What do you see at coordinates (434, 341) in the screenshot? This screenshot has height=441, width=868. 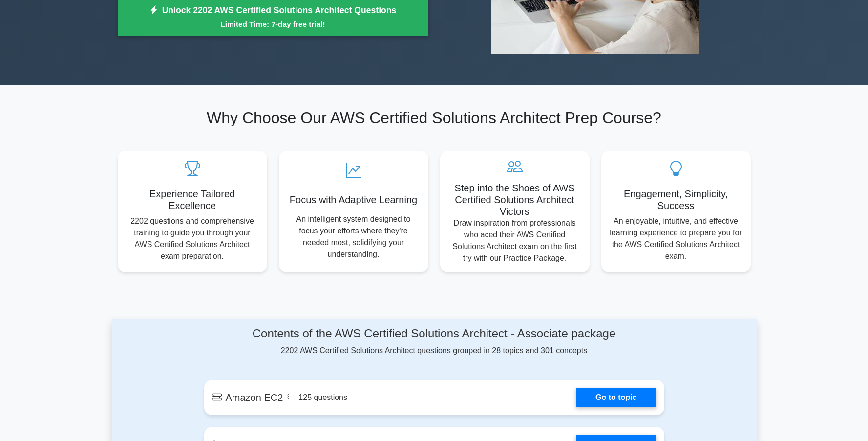 I see `div: 2202 AWS Certified Solutions Architect questions grouped in 28 topics and 301 concepts` at bounding box center [434, 341].